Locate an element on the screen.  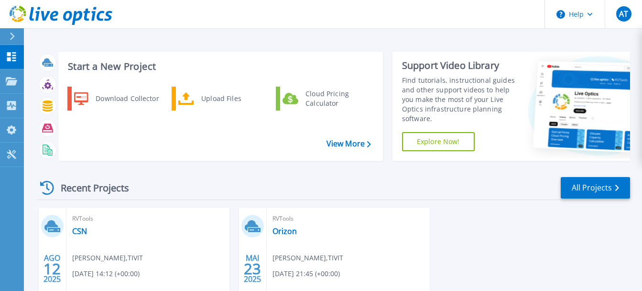
a: Orizon is located at coordinates (284, 231).